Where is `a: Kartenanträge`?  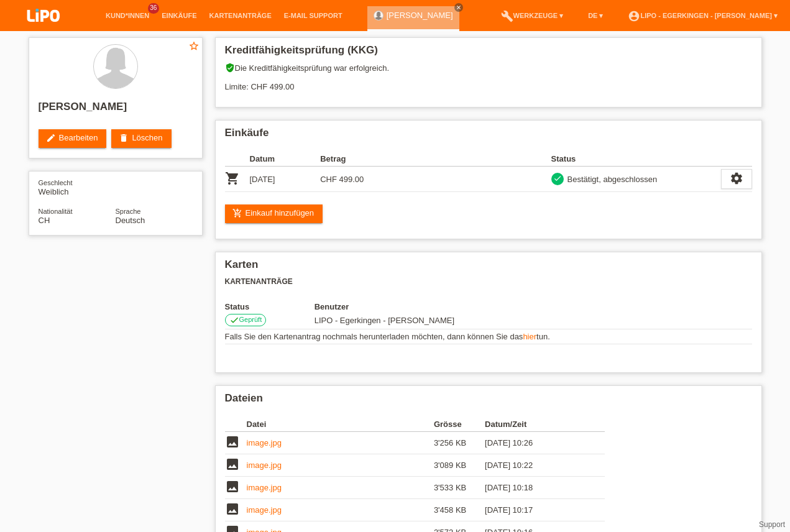 a: Kartenanträge is located at coordinates (241, 15).